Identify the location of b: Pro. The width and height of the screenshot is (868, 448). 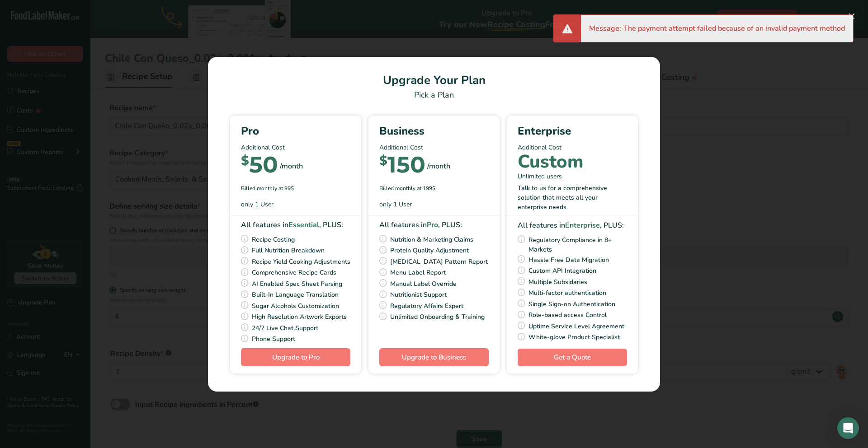
(432, 225).